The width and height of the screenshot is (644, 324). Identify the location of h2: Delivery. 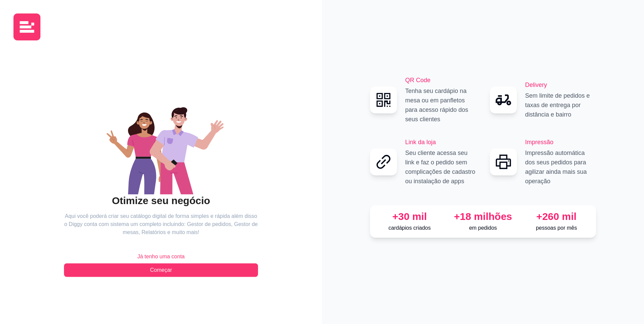
(561, 85).